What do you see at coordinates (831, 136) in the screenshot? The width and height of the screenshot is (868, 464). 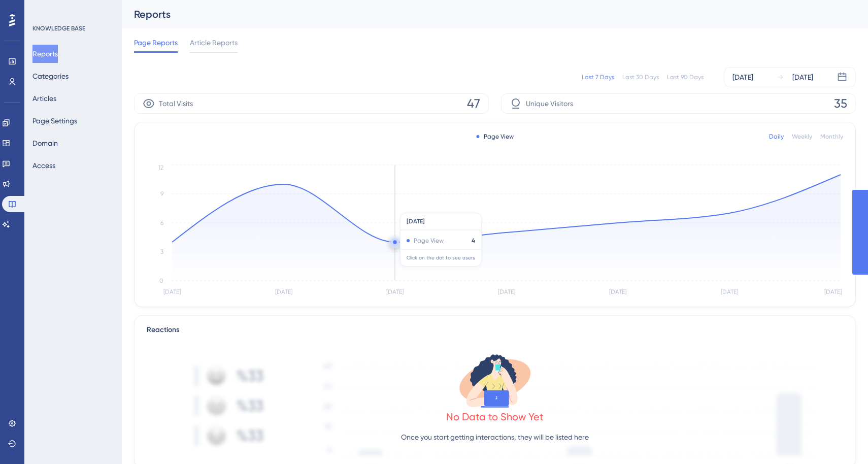 I see `div: Monthly` at bounding box center [831, 136].